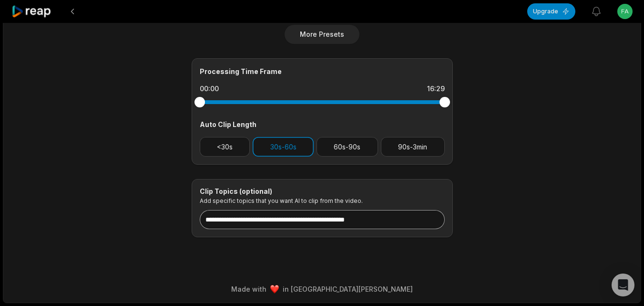 This screenshot has width=644, height=306. I want to click on p: Add specific topics that you want AI to clip from the video., so click(322, 200).